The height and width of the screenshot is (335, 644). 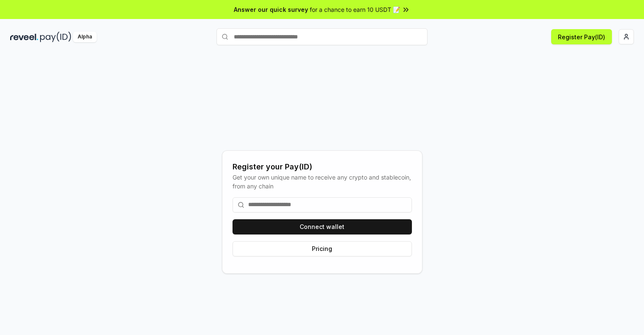 I want to click on div: Alpha, so click(x=85, y=37).